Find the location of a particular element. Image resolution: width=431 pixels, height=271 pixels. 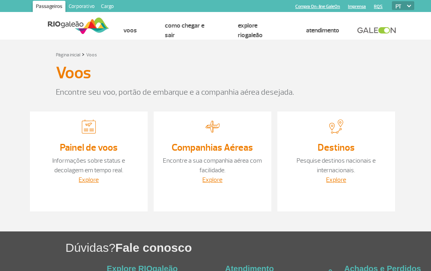

a: Passageiros is located at coordinates (49, 7).